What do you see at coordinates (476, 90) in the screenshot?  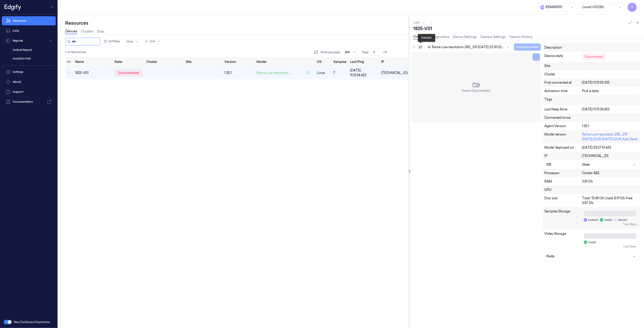 I see `span: Device Disconnected` at bounding box center [476, 90].